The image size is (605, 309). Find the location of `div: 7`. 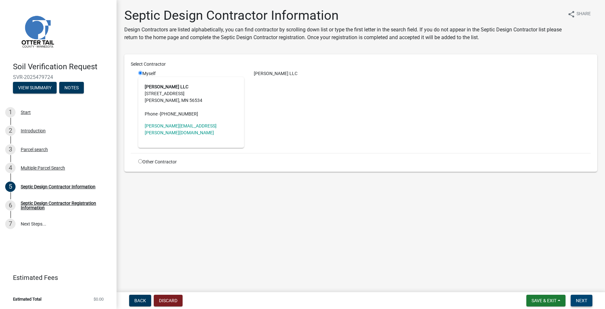

div: 7 is located at coordinates (10, 224).